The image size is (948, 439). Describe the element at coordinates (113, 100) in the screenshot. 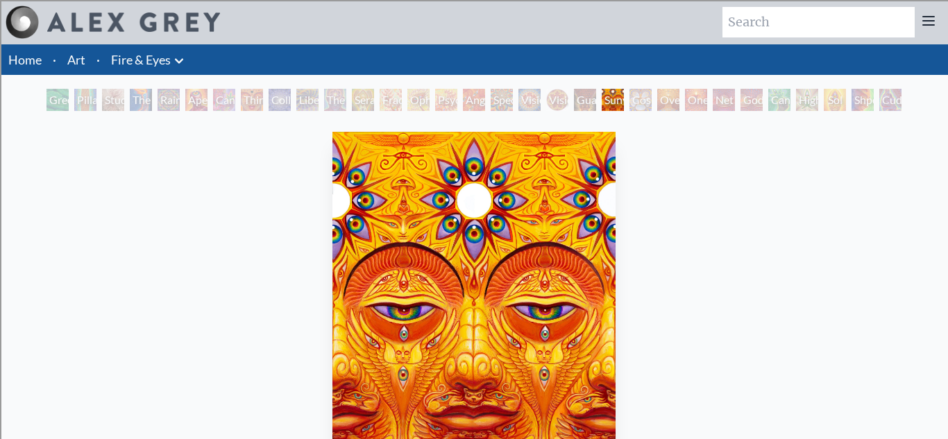

I see `div: Study for the Great Turn` at that location.